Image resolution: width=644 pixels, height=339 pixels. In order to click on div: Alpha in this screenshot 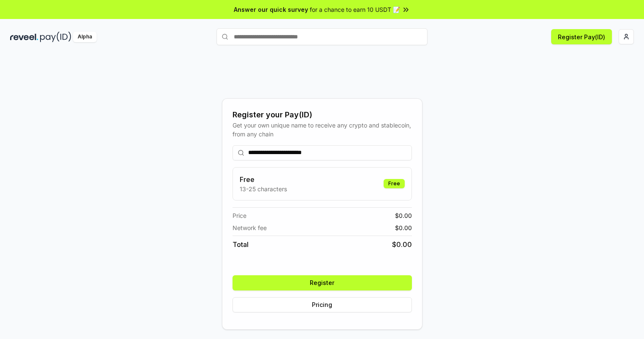, I will do `click(85, 37)`.